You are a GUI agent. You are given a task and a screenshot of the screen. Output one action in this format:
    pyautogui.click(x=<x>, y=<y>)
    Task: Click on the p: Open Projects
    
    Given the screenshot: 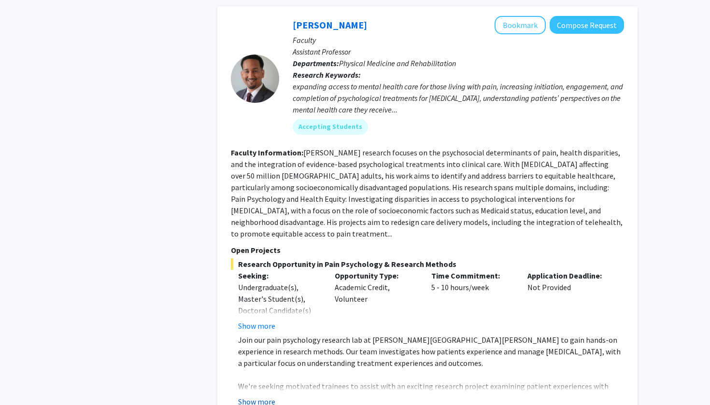 What is the action you would take?
    pyautogui.click(x=427, y=250)
    